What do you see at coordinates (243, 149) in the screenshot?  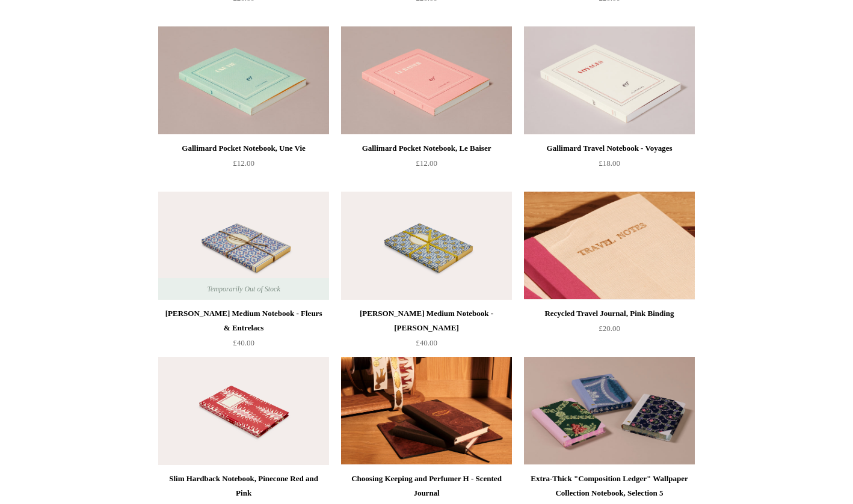 I see `div: Gallimard Pocket Notebook, Une Vie` at bounding box center [243, 149].